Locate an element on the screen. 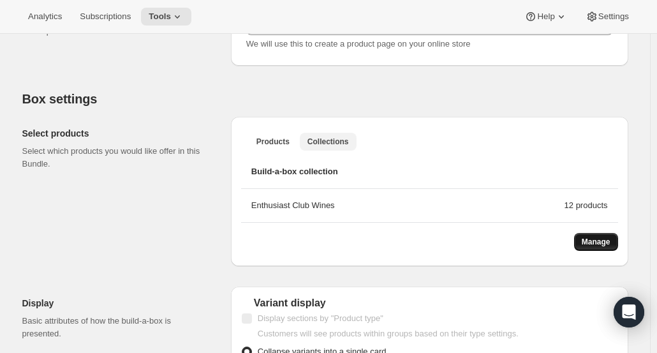  div: Open Intercom Messenger is located at coordinates (629, 312).